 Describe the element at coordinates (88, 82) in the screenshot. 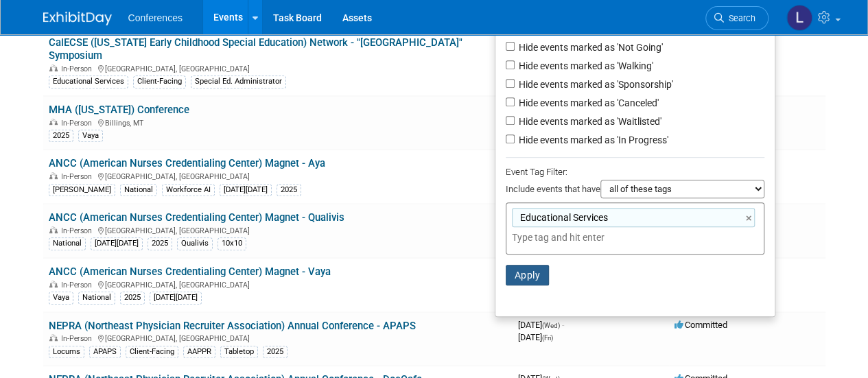

I see `div: Educational Services` at that location.